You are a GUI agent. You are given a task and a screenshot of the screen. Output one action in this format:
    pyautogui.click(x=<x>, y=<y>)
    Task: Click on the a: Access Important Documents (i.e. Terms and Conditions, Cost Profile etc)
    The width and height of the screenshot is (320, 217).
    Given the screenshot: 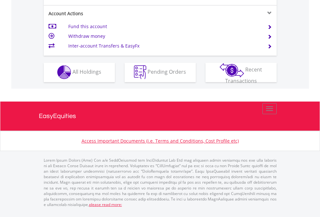 What is the action you would take?
    pyautogui.click(x=160, y=141)
    